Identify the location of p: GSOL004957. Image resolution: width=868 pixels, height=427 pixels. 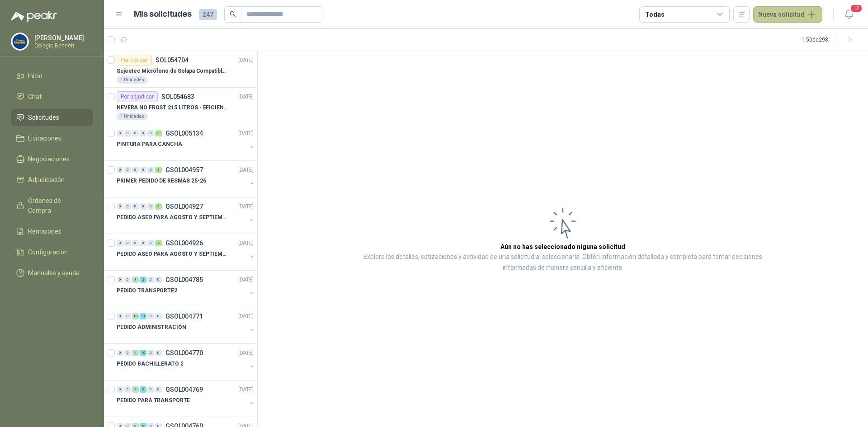
(184, 170).